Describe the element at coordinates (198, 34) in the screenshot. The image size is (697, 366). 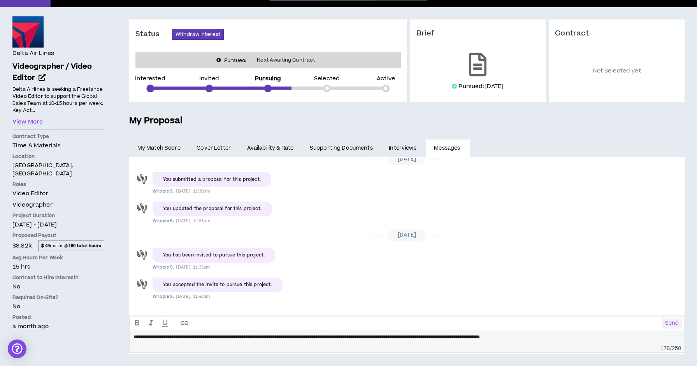
I see `button: Withdraw Interest` at that location.